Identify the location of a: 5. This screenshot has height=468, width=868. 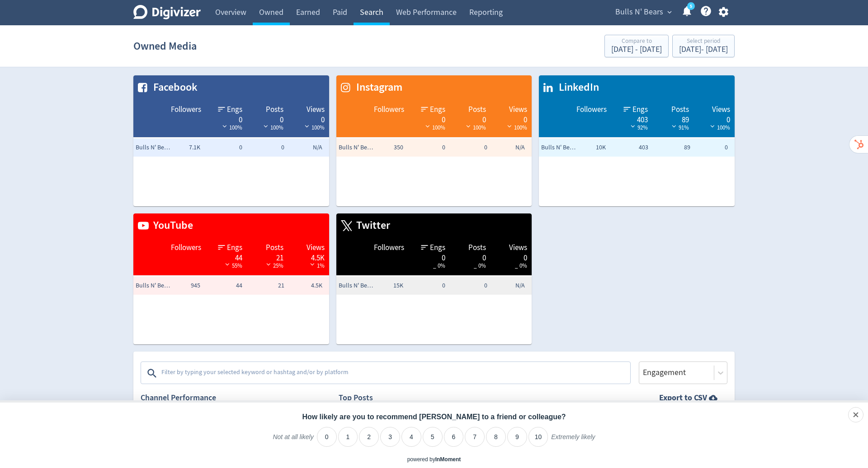
(691, 6).